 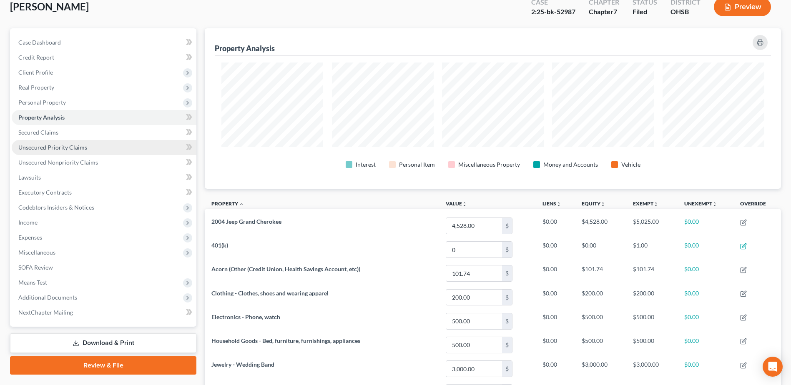 I want to click on div: Chapter, so click(x=604, y=12).